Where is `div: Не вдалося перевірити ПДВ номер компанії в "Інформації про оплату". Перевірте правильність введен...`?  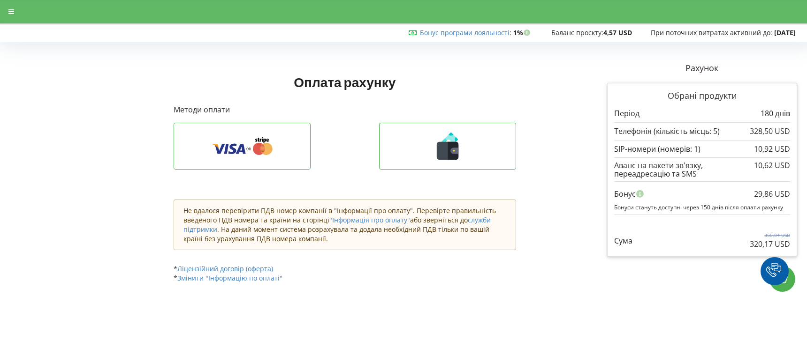 div: Не вдалося перевірити ПДВ номер компанії в "Інформації про оплату". Перевірте правильність введен... is located at coordinates (345, 225).